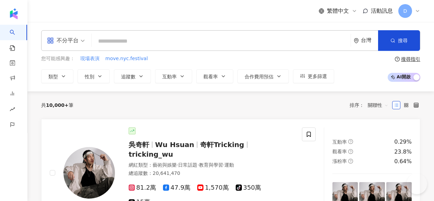 This screenshot has width=434, height=201. I want to click on span: 類型, so click(53, 76).